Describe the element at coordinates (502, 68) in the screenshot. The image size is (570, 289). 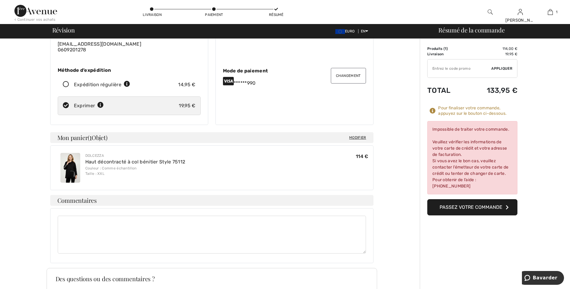
I see `span: Appliquer` at that location.